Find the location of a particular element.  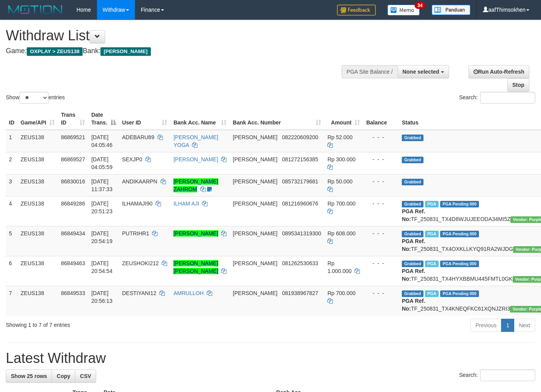

span: 86849533 is located at coordinates (73, 293).